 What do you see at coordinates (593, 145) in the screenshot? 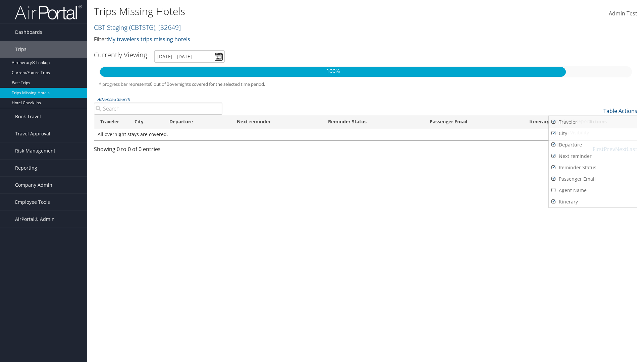
I see `a: Departure` at bounding box center [593, 145].